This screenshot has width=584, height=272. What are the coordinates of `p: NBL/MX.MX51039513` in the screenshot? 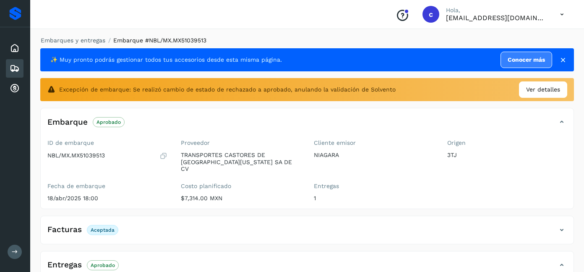 It's located at (76, 155).